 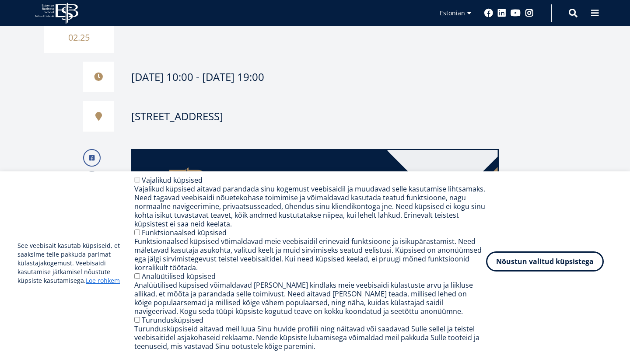 I want to click on small: 02.25, so click(x=79, y=38).